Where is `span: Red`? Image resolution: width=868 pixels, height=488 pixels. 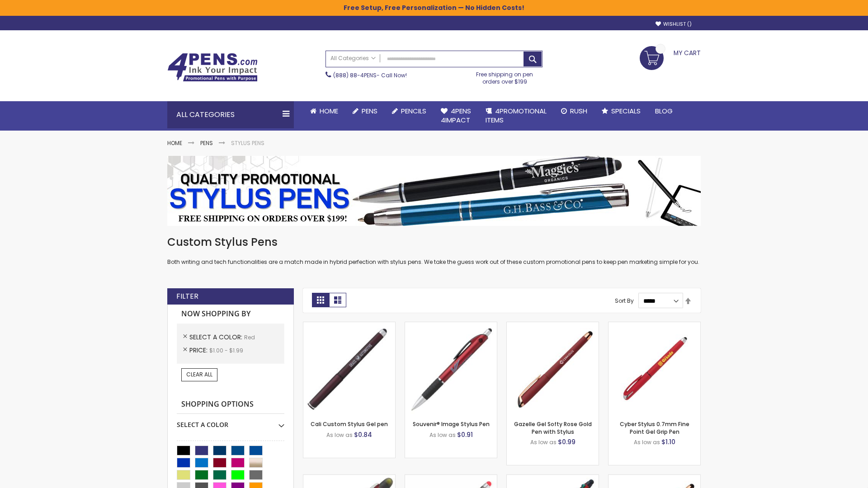
span: Red is located at coordinates (250, 337).